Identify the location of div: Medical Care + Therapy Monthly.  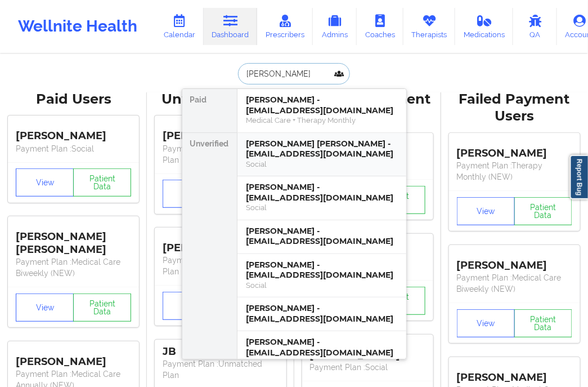
(322, 120).